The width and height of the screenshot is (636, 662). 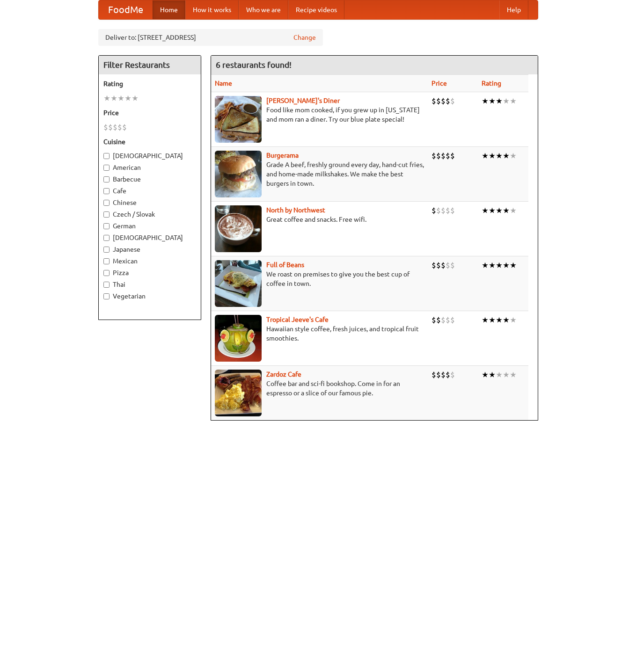 I want to click on a: Recipe videos, so click(x=316, y=10).